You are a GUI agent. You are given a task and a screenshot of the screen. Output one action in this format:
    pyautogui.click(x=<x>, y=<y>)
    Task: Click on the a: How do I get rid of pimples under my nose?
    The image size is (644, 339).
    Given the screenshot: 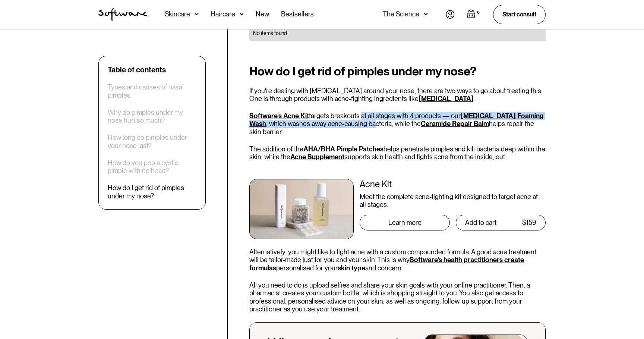 What is the action you would take?
    pyautogui.click(x=152, y=192)
    